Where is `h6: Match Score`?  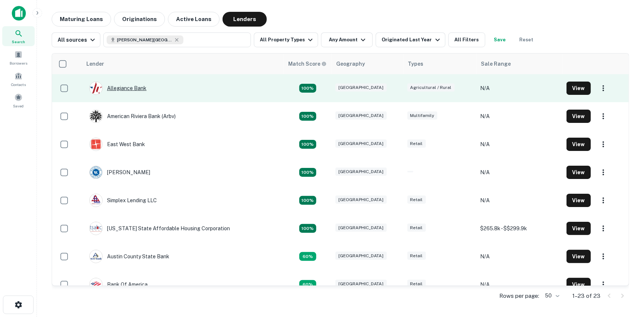
h6: Match Score is located at coordinates (307, 64).